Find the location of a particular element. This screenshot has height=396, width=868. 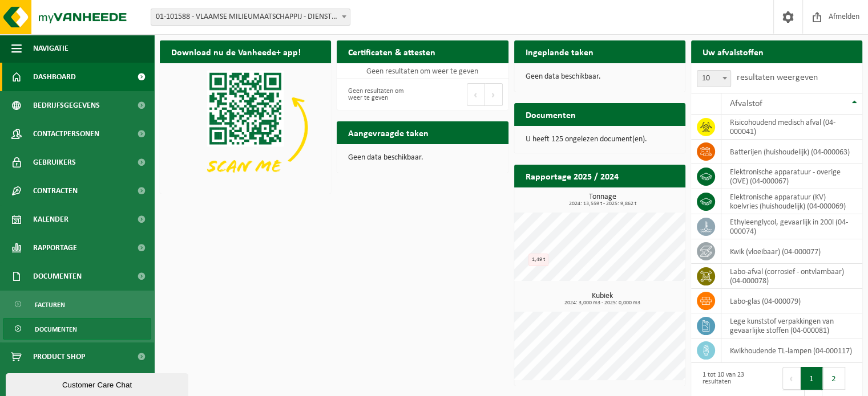

h2: Rapportage 2025 / 2024 is located at coordinates (572, 176).